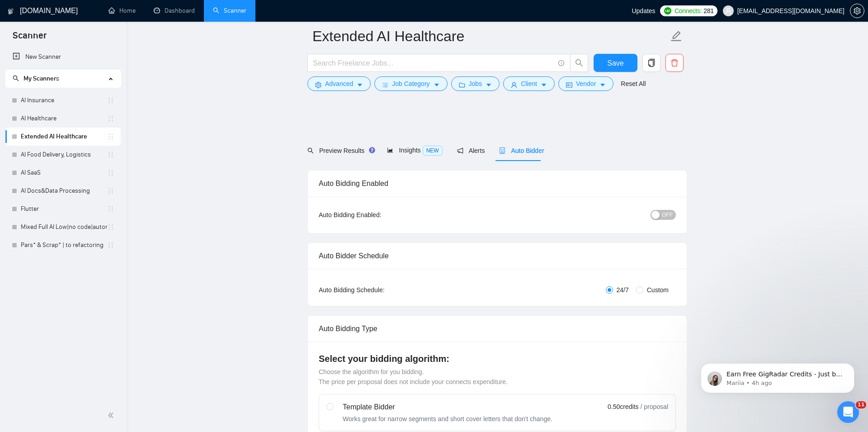 The image size is (868, 432). What do you see at coordinates (411, 84) in the screenshot?
I see `span: Job Category` at bounding box center [411, 84].